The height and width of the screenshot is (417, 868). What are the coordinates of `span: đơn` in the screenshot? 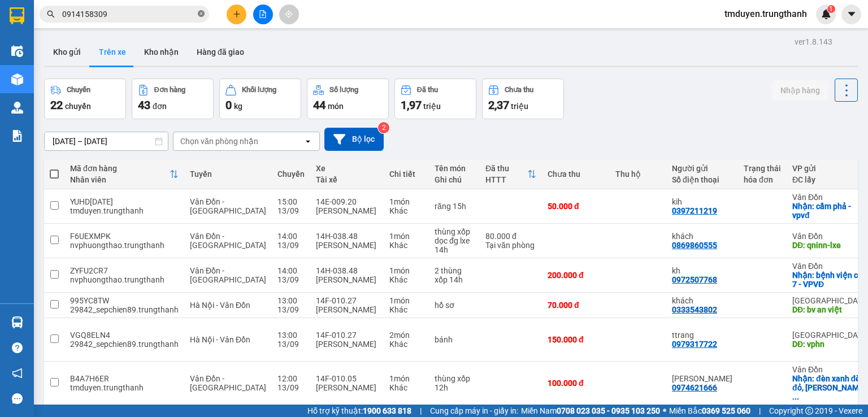 It's located at (160, 106).